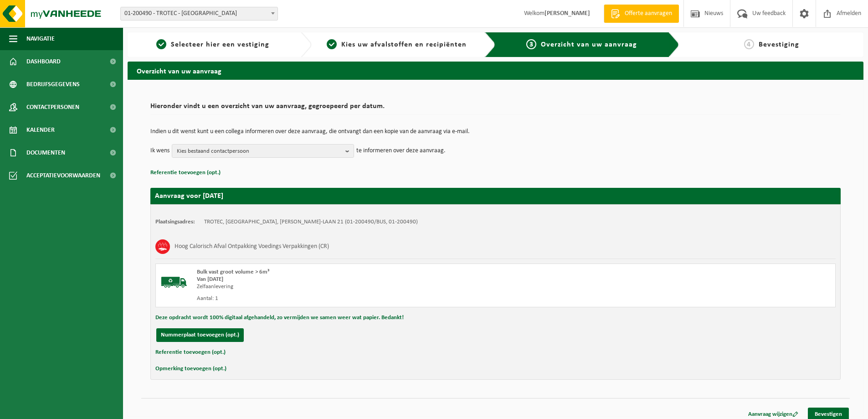 Image resolution: width=868 pixels, height=419 pixels. What do you see at coordinates (53, 84) in the screenshot?
I see `span: Bedrijfsgegevens` at bounding box center [53, 84].